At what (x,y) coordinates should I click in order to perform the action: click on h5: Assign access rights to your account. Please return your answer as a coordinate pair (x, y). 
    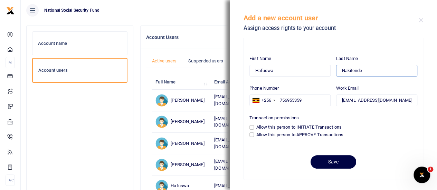
    Looking at the image, I should click on (331, 28).